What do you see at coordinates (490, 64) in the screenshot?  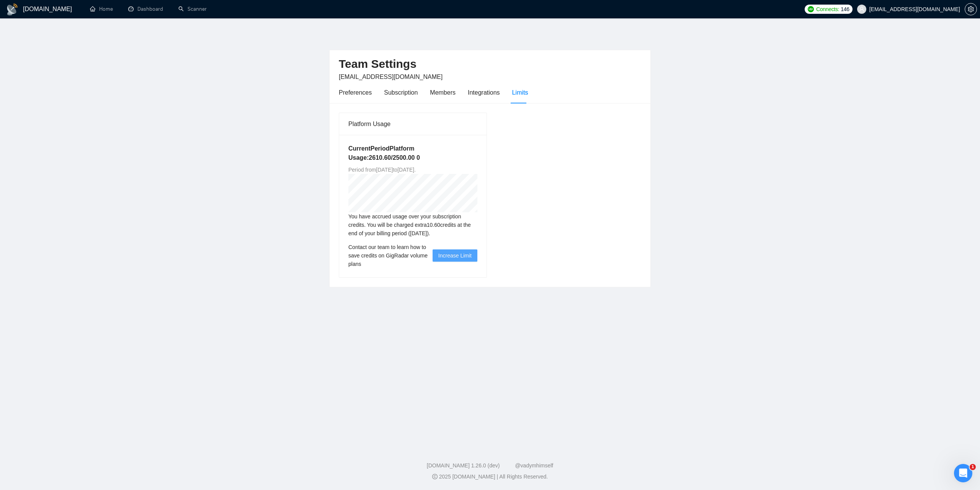 I see `h2: Team Settings` at bounding box center [490, 64].